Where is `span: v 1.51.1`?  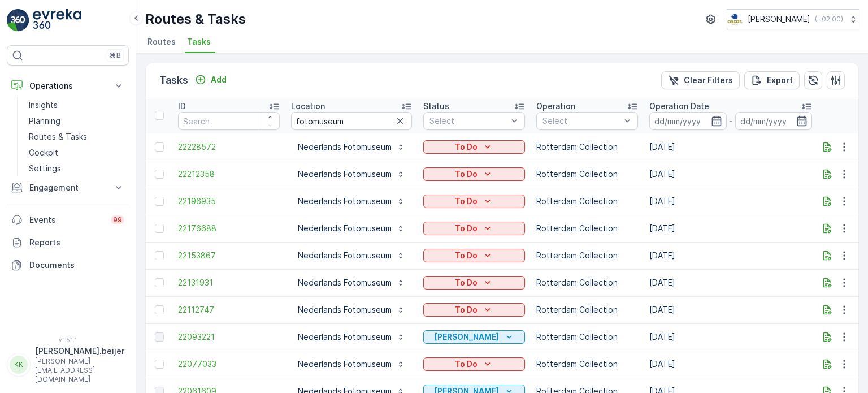 span: v 1.51.1 is located at coordinates (68, 340).